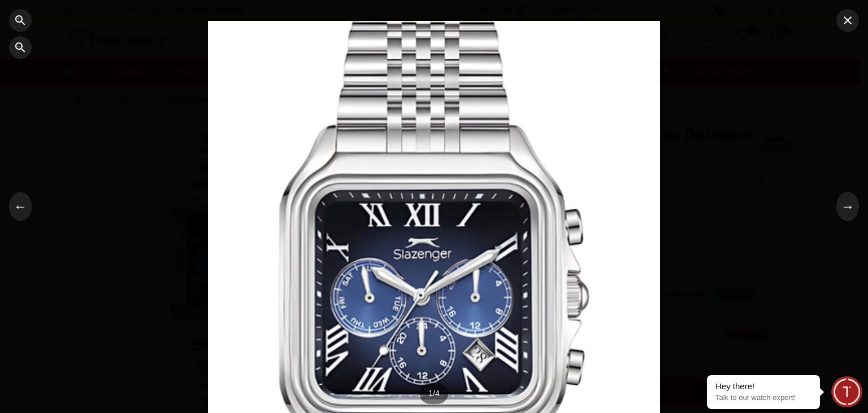 The height and width of the screenshot is (413, 868). I want to click on div: 1 / 4, so click(434, 393).